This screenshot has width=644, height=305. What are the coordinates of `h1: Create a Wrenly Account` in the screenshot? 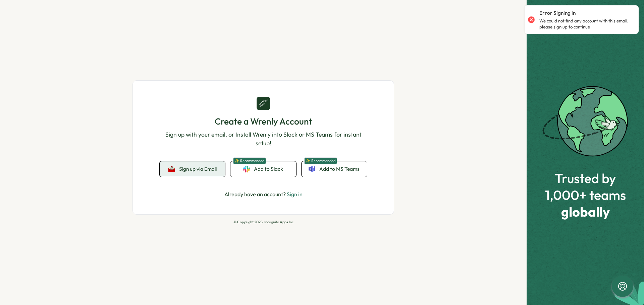 It's located at (263, 121).